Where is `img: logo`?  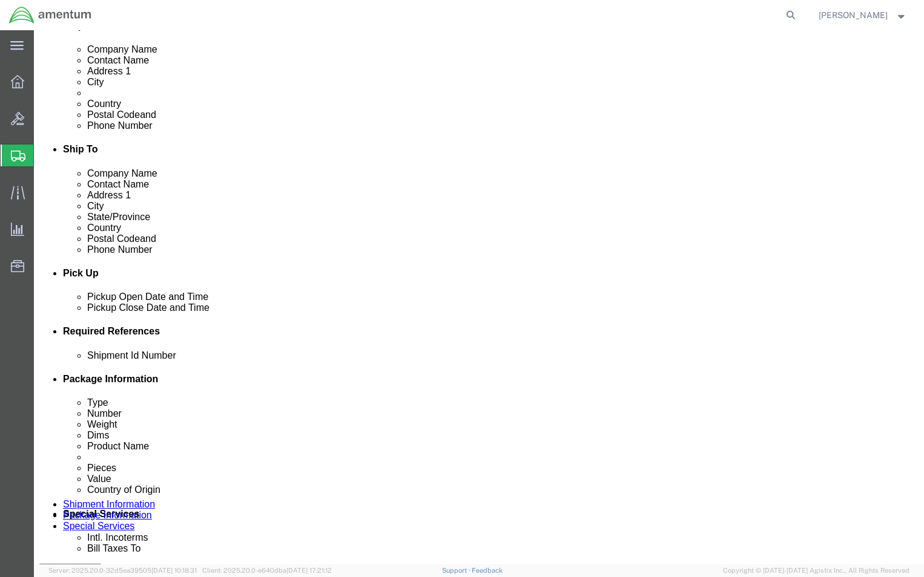
img: logo is located at coordinates (51, 15).